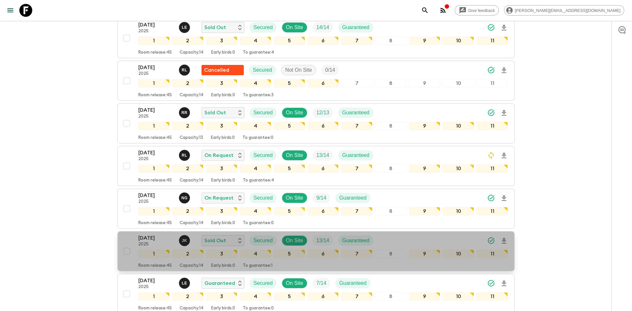  What do you see at coordinates (299, 70) in the screenshot?
I see `p: Not On Site` at bounding box center [299, 70].